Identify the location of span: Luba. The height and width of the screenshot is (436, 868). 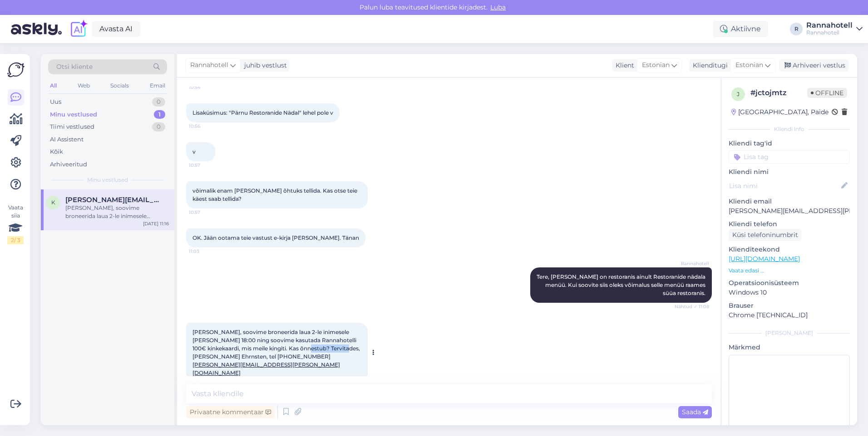
(498, 7).